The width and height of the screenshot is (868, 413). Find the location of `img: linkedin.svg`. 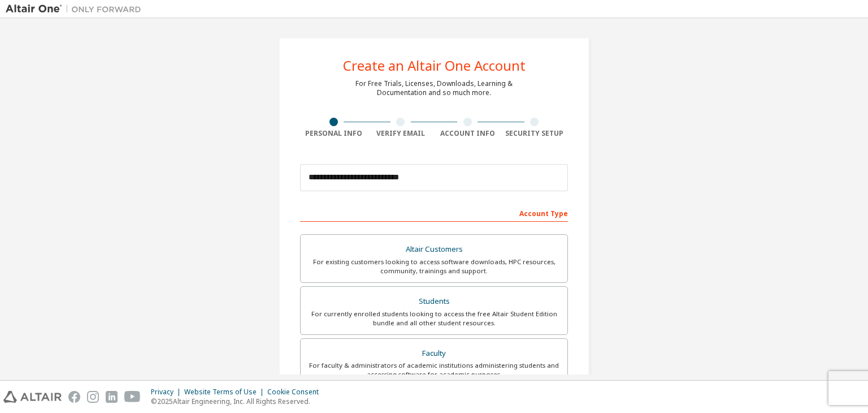

img: linkedin.svg is located at coordinates (112, 397).